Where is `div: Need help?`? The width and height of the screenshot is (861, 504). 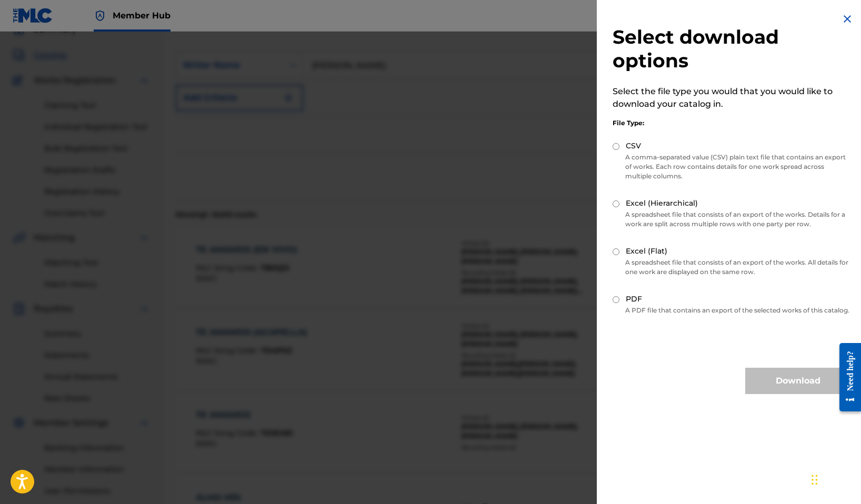 div: Need help? is located at coordinates (19, 35).